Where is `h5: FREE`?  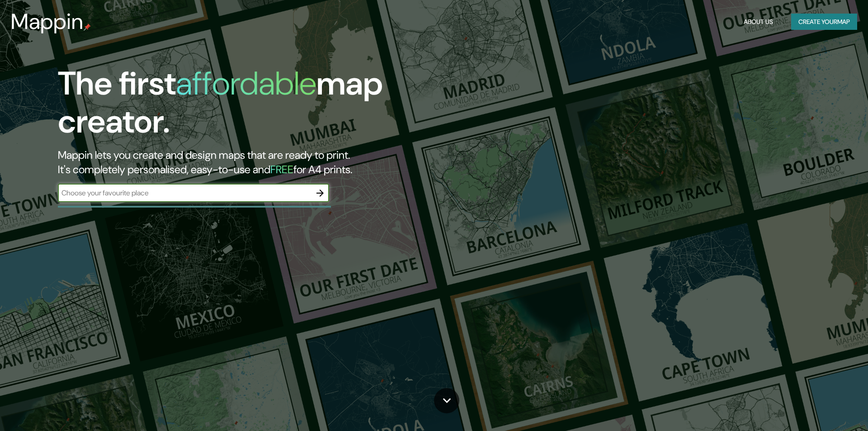 h5: FREE is located at coordinates (282, 169).